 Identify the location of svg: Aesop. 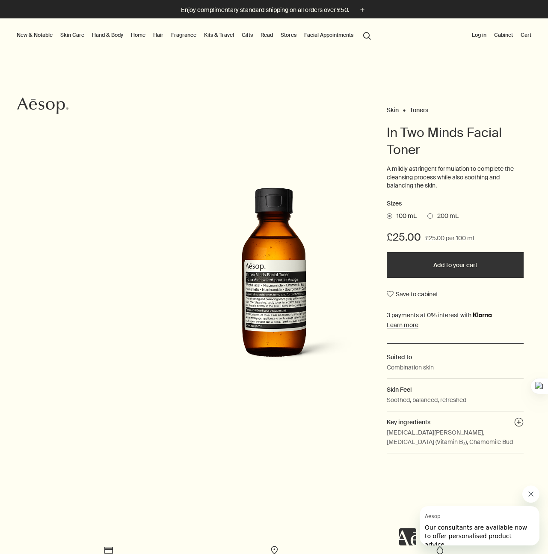
(43, 106).